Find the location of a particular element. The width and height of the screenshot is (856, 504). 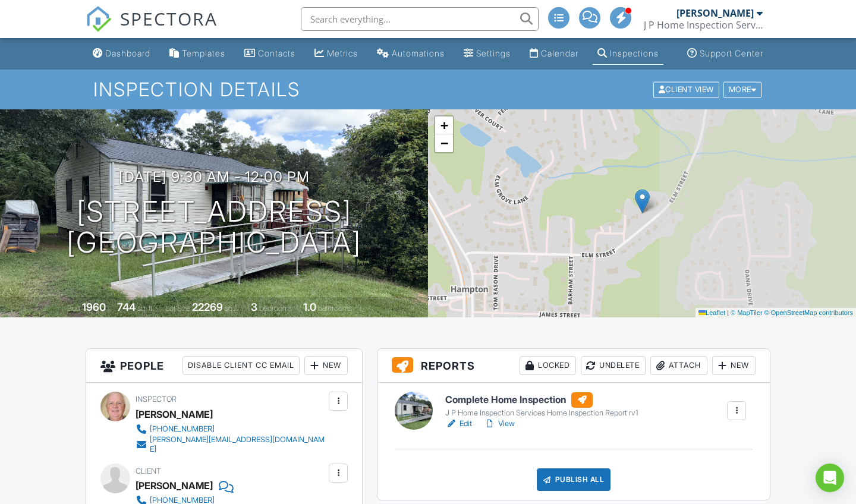

div: Dashboard is located at coordinates (128, 53).